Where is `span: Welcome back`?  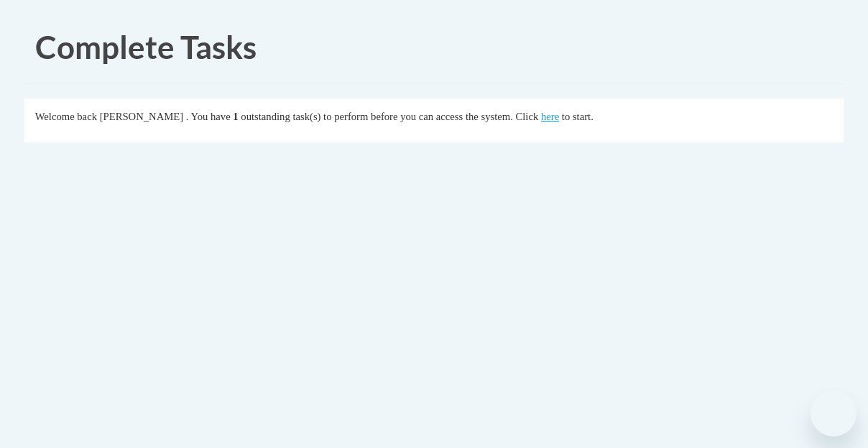 span: Welcome back is located at coordinates (66, 117).